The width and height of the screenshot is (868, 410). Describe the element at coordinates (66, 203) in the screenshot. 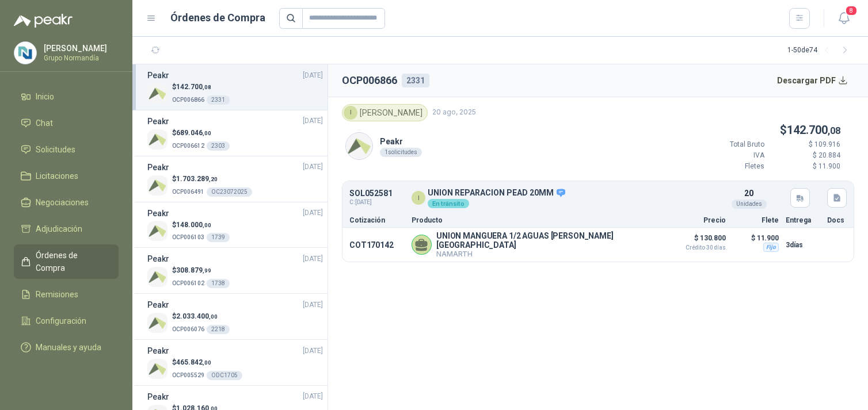

I see `a: Negociaciones` at that location.